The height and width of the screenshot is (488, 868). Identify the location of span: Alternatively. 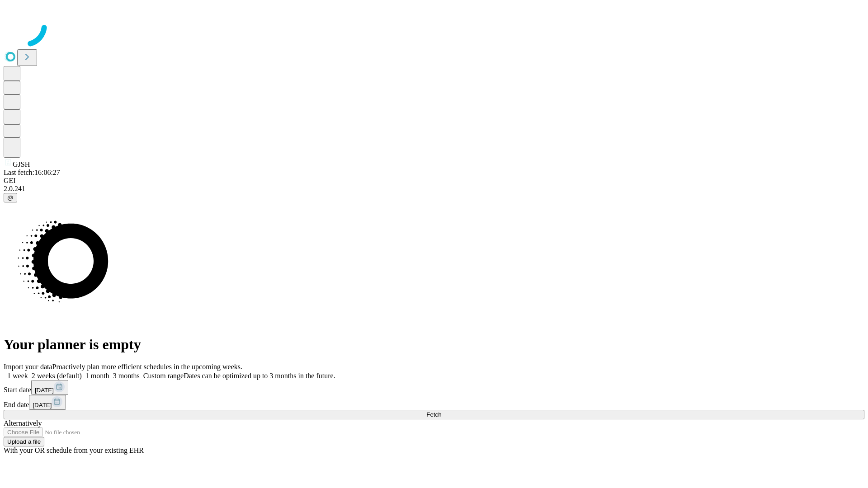
(23, 424).